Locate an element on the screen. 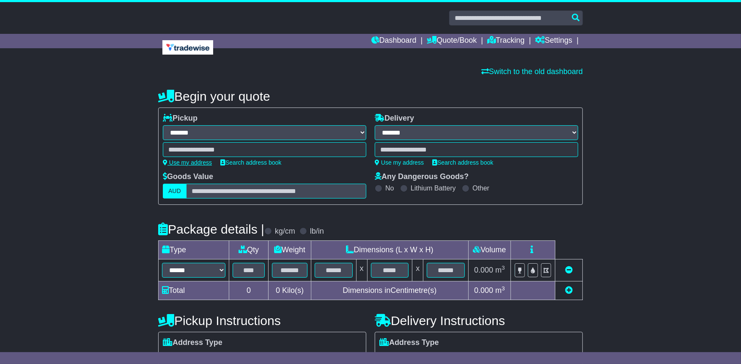 This screenshot has width=741, height=364. label: kg/cm is located at coordinates (285, 231).